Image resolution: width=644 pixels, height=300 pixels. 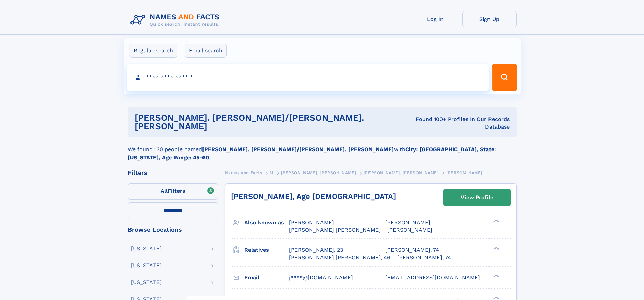 What do you see at coordinates (173, 173) in the screenshot?
I see `div: Filters` at bounding box center [173, 173].